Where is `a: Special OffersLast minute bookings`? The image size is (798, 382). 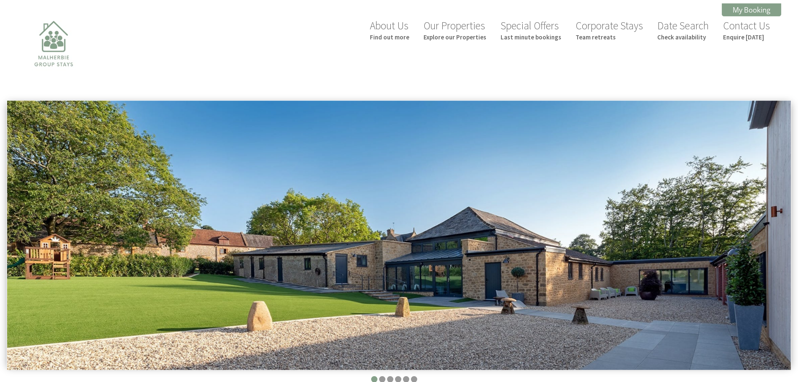 a: Special OffersLast minute bookings is located at coordinates (531, 30).